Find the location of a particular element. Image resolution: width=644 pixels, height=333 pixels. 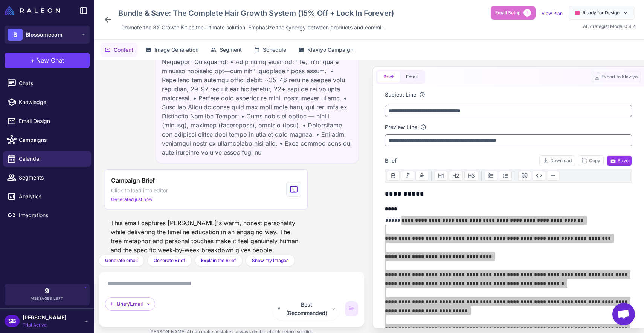

span: Content is located at coordinates (124, 50).